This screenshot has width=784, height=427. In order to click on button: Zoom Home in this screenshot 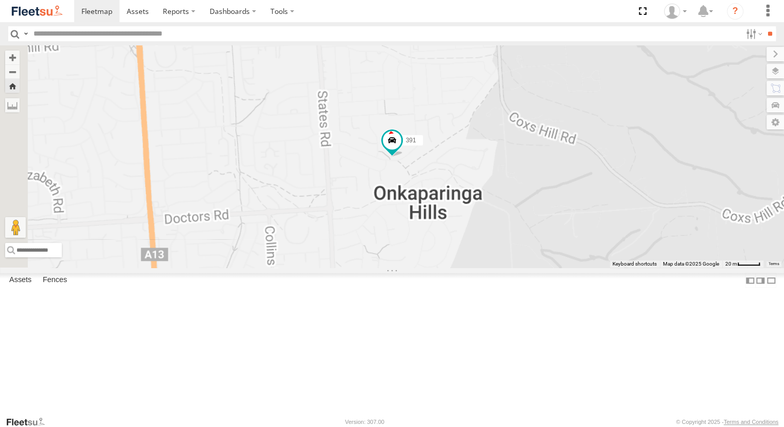, I will do `click(12, 86)`.